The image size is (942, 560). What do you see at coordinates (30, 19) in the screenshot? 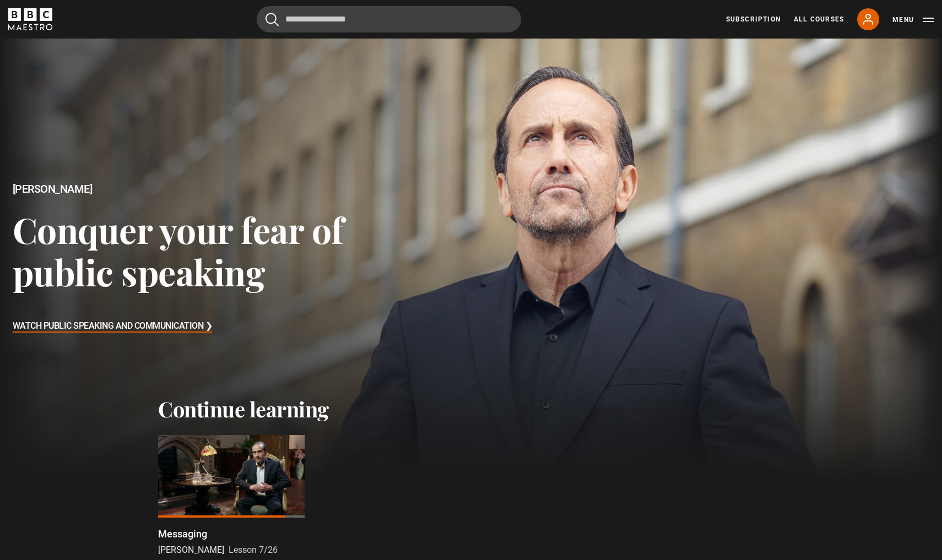
I see `a: BBC Maestro` at bounding box center [30, 19].